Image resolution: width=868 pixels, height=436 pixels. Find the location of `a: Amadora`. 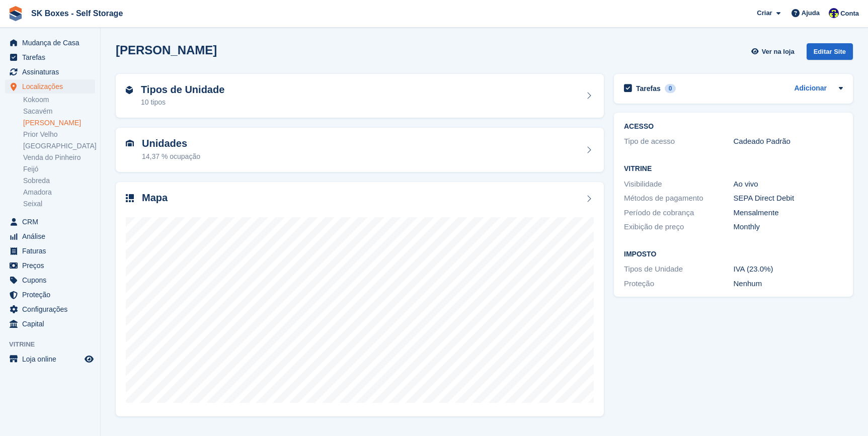

a: Amadora is located at coordinates (59, 192).